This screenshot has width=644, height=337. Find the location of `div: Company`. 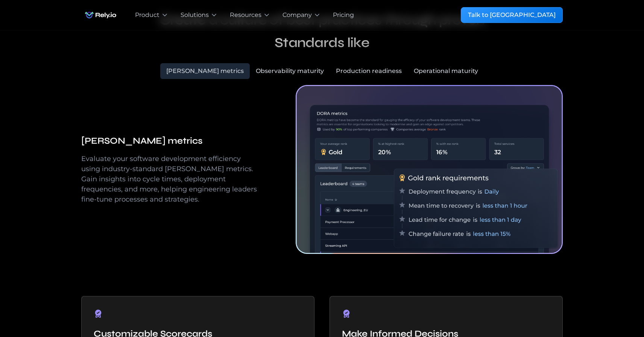

div: Company is located at coordinates (297, 15).